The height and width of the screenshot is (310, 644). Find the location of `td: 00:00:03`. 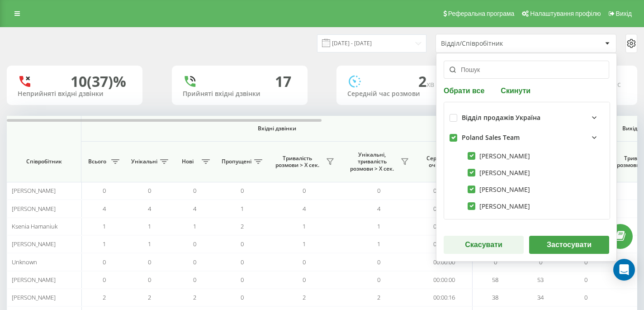

td: 00:00:03 is located at coordinates (444, 244).